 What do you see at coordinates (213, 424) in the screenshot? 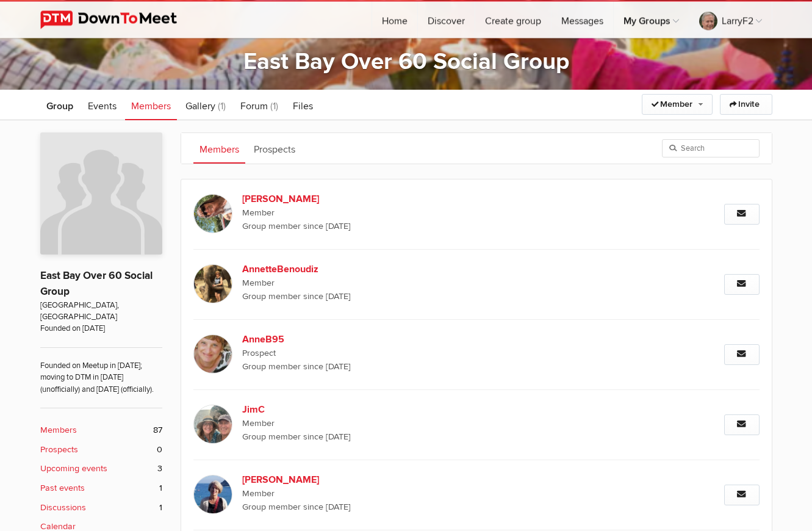
I see `img: JimC` at bounding box center [213, 424].